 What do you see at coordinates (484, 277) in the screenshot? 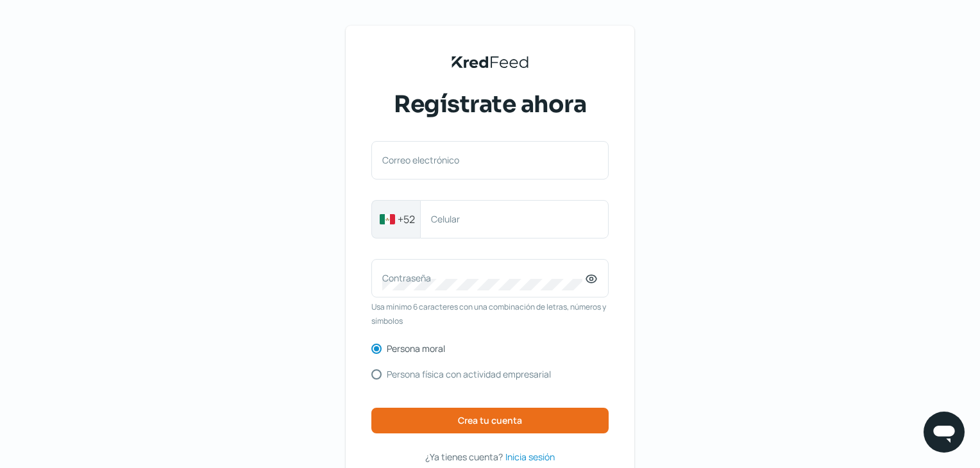
I see `label: Contraseña` at bounding box center [484, 277].